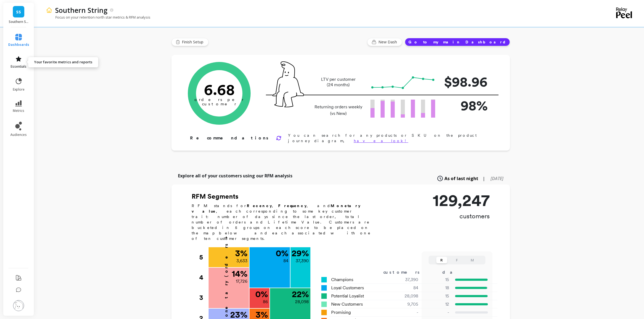  I want to click on p: Explore all of your customers using our RFM analysis, so click(235, 176).